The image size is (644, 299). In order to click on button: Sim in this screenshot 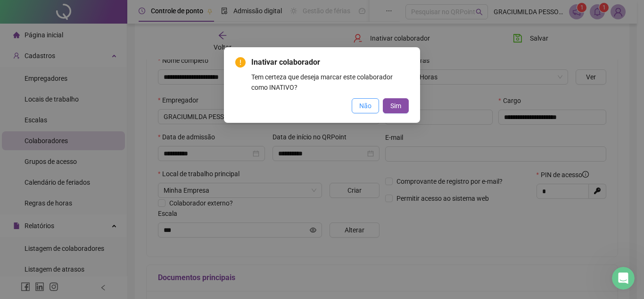, I will do `click(395, 106)`.